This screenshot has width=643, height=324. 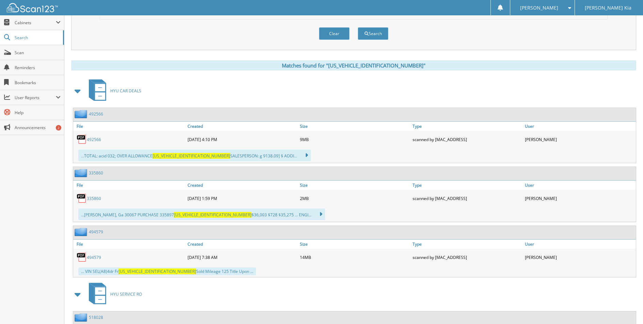 I want to click on span: Scan, so click(x=37, y=52).